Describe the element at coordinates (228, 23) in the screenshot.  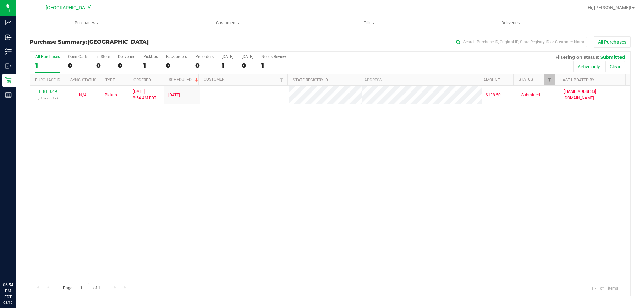
I see `a: Customers` at that location.